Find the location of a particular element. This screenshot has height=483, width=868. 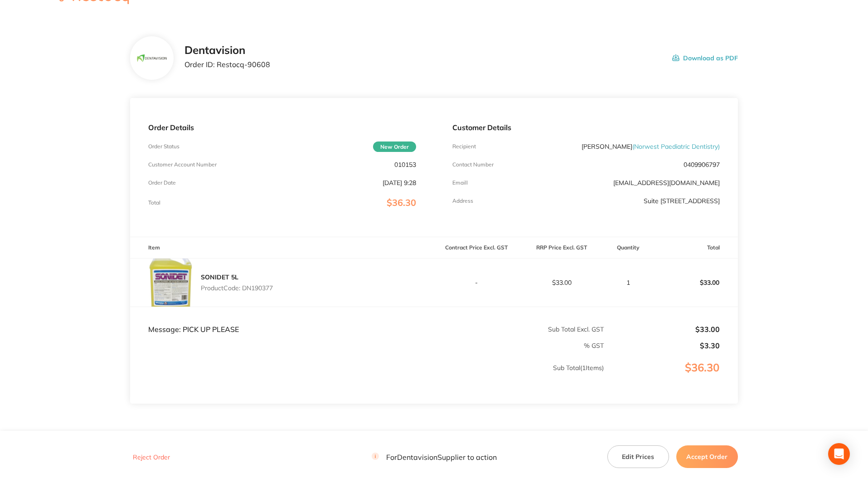

p: Order Status is located at coordinates (163, 146).